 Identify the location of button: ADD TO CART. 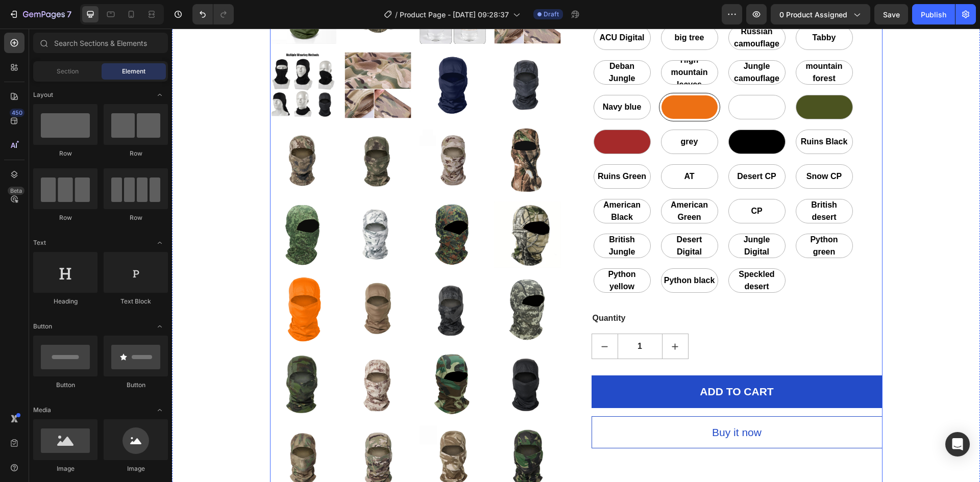
(565, 363).